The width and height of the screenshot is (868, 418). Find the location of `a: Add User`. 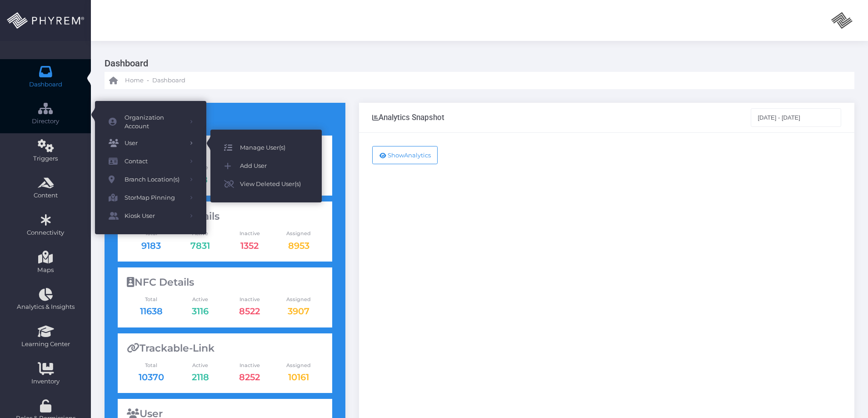

a: Add User is located at coordinates (266, 166).